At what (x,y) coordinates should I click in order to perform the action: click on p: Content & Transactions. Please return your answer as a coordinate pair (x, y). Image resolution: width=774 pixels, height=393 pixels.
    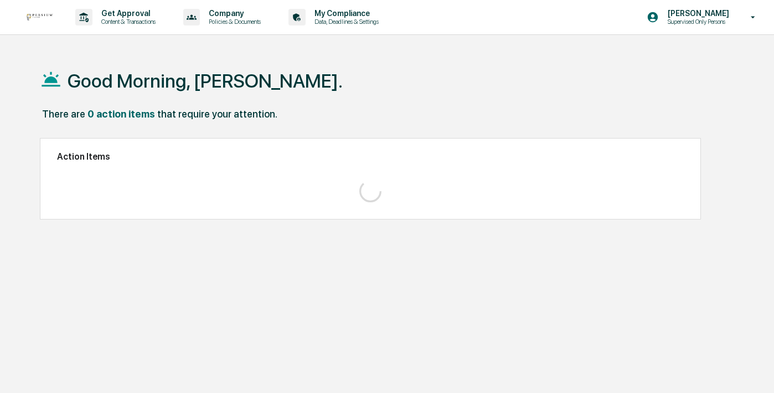
    Looking at the image, I should click on (127, 22).